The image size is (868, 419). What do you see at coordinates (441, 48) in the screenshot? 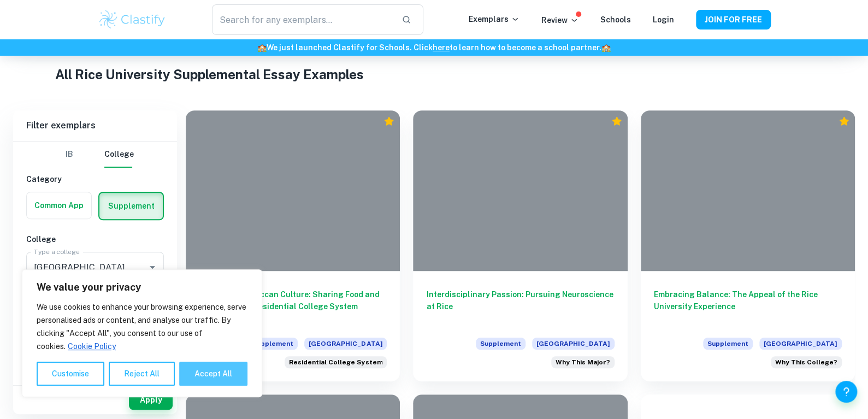
I see `a: here` at bounding box center [441, 48].